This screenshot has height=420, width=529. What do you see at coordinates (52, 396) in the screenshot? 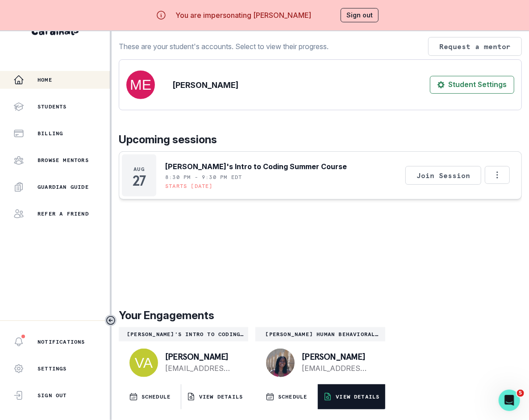
I see `p: Sign Out` at bounding box center [52, 396].